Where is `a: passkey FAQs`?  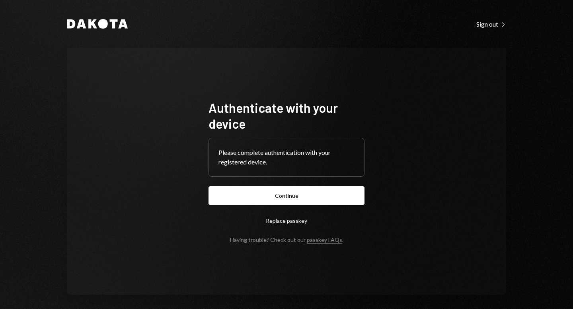 a: passkey FAQs is located at coordinates (324, 240).